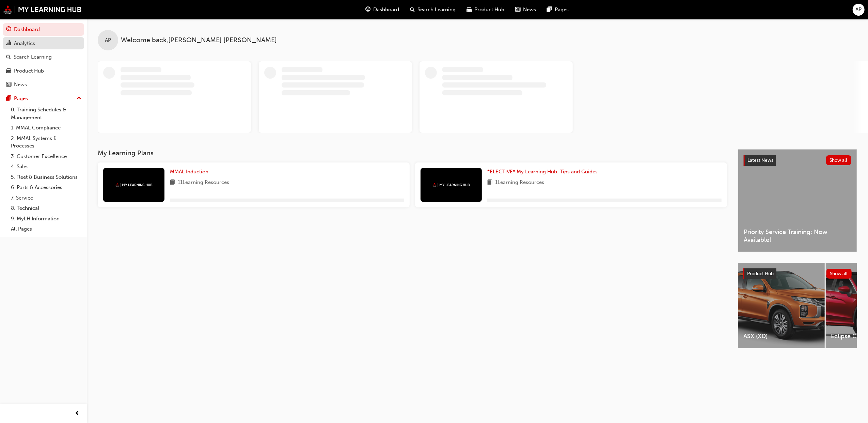 Image resolution: width=868 pixels, height=423 pixels. What do you see at coordinates (46, 113) in the screenshot?
I see `a: 0. Training Schedules & Management` at bounding box center [46, 113].